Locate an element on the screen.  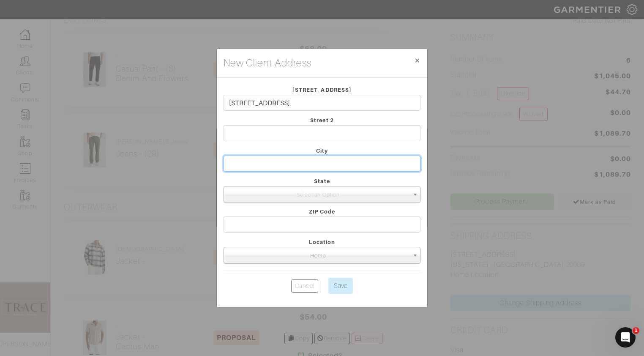
span: State is located at coordinates (322, 181).